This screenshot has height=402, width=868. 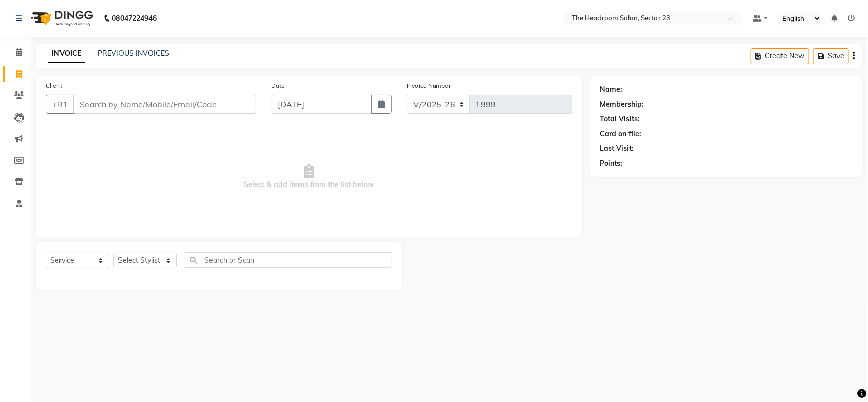 I want to click on a: INVOICE, so click(x=66, y=54).